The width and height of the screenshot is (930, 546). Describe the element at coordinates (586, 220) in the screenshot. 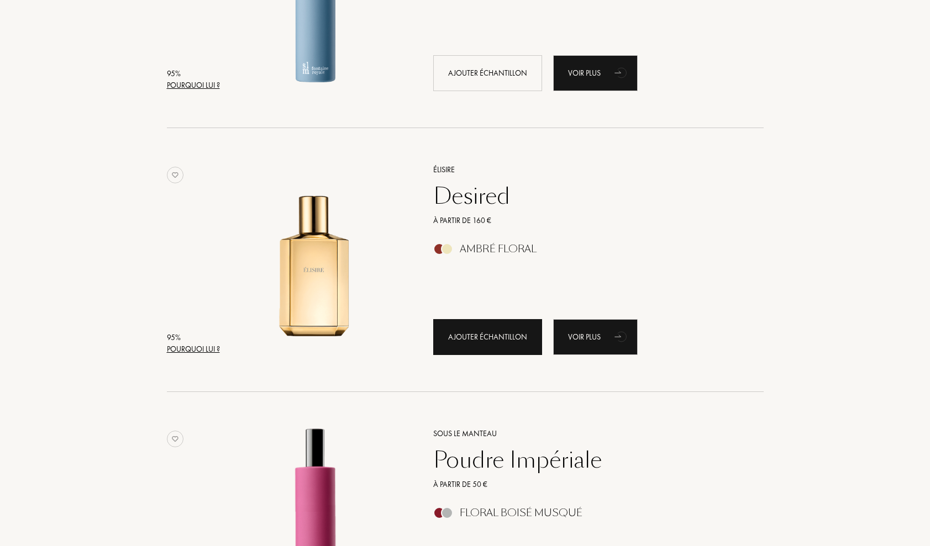

I see `div: À partir de 160 €` at that location.